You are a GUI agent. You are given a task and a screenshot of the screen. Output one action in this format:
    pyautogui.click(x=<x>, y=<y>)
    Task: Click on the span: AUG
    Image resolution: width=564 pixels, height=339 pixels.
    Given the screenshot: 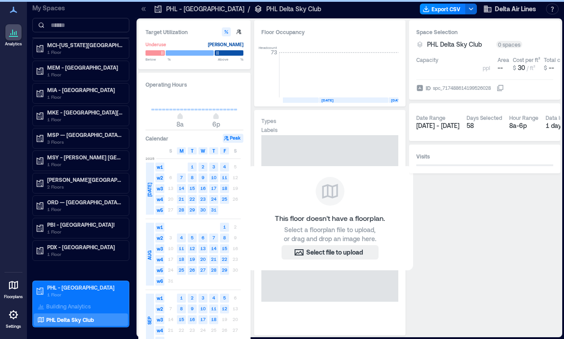 What is the action you would take?
    pyautogui.click(x=150, y=255)
    